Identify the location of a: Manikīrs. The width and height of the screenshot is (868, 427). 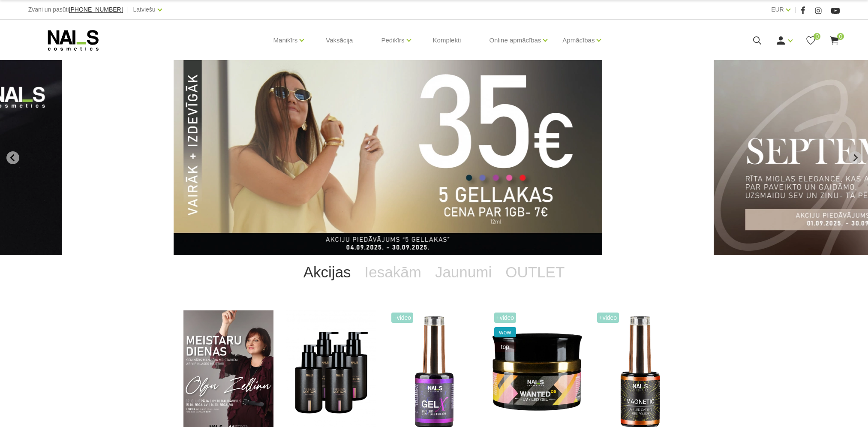
(285, 40).